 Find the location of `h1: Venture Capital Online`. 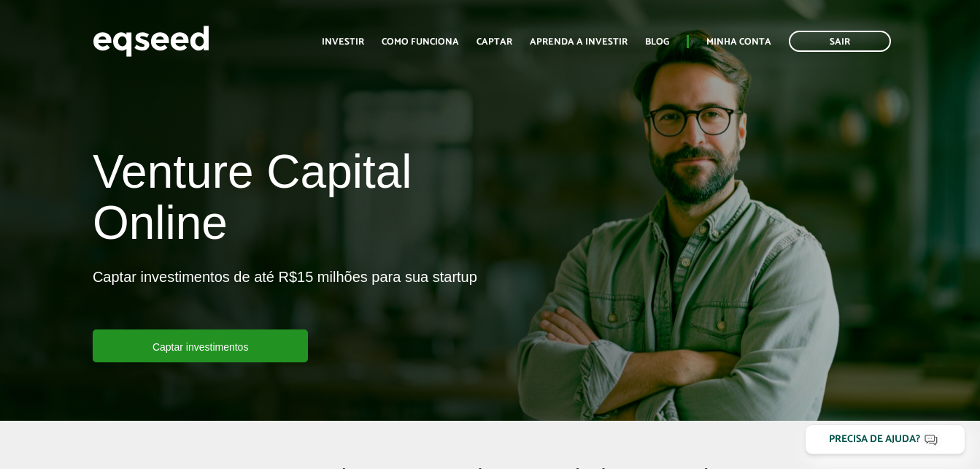

h1: Venture Capital Online is located at coordinates (286, 201).